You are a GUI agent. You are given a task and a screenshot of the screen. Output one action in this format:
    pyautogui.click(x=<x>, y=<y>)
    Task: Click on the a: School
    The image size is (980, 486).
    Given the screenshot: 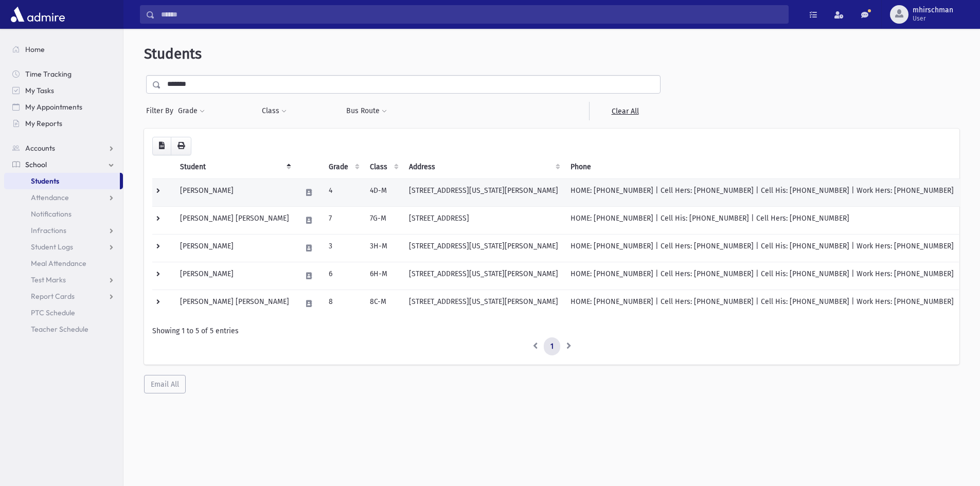 What is the action you would take?
    pyautogui.click(x=63, y=165)
    